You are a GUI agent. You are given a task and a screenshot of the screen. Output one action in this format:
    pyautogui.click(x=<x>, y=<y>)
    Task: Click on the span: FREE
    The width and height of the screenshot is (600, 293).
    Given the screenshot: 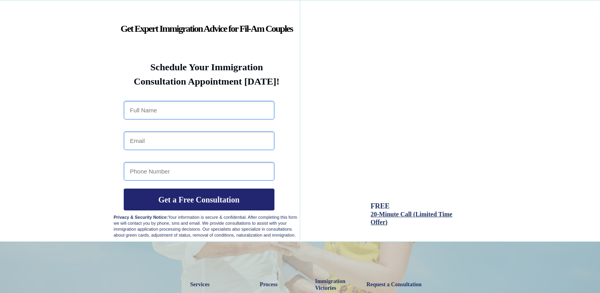 What is the action you would take?
    pyautogui.click(x=381, y=206)
    